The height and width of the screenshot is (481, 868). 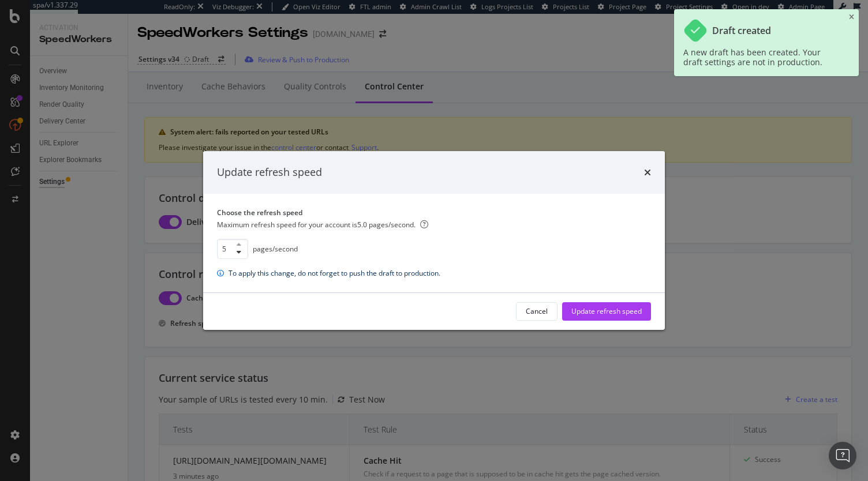 I want to click on div: Cancel, so click(x=537, y=311).